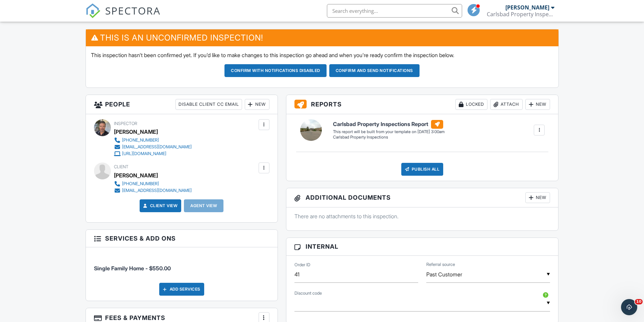 This screenshot has height=322, width=644. I want to click on h3: Additional Documents, so click(423, 198).